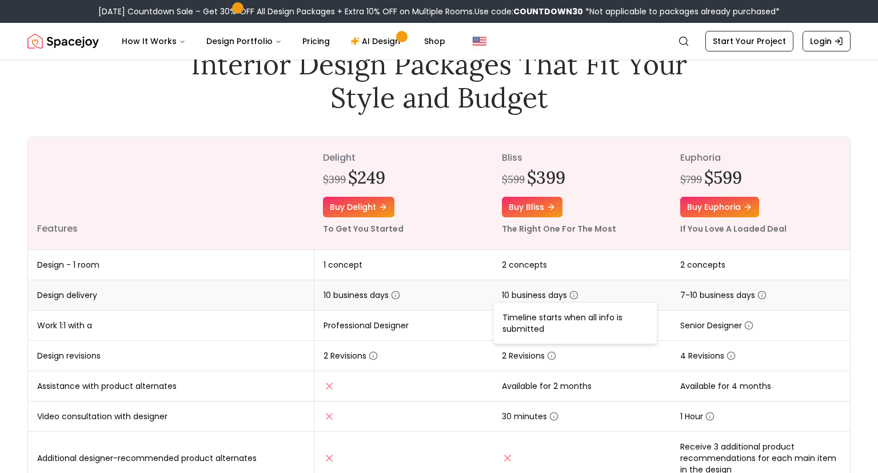  What do you see at coordinates (154, 41) in the screenshot?
I see `button: How It Works` at bounding box center [154, 41].